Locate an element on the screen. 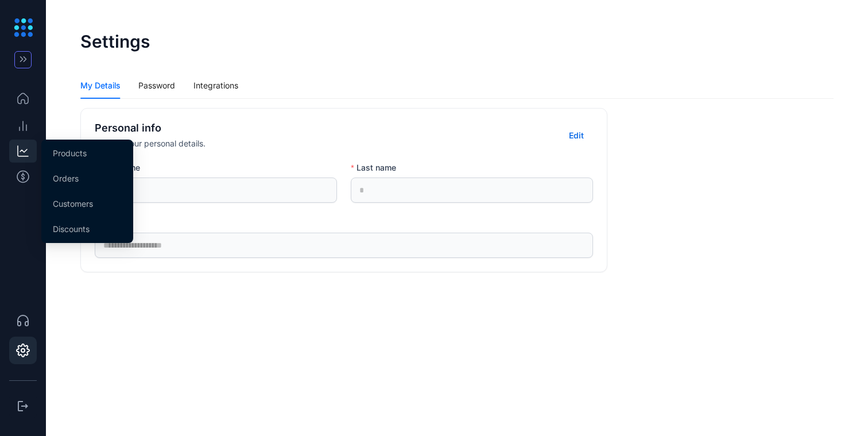 The image size is (868, 436). div: Password is located at coordinates (157, 86).